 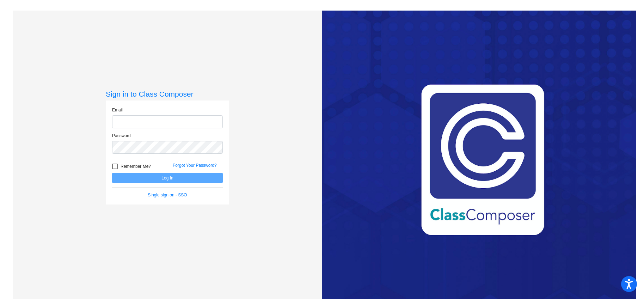 What do you see at coordinates (195, 165) in the screenshot?
I see `a: Forgot Your Password?` at bounding box center [195, 165].